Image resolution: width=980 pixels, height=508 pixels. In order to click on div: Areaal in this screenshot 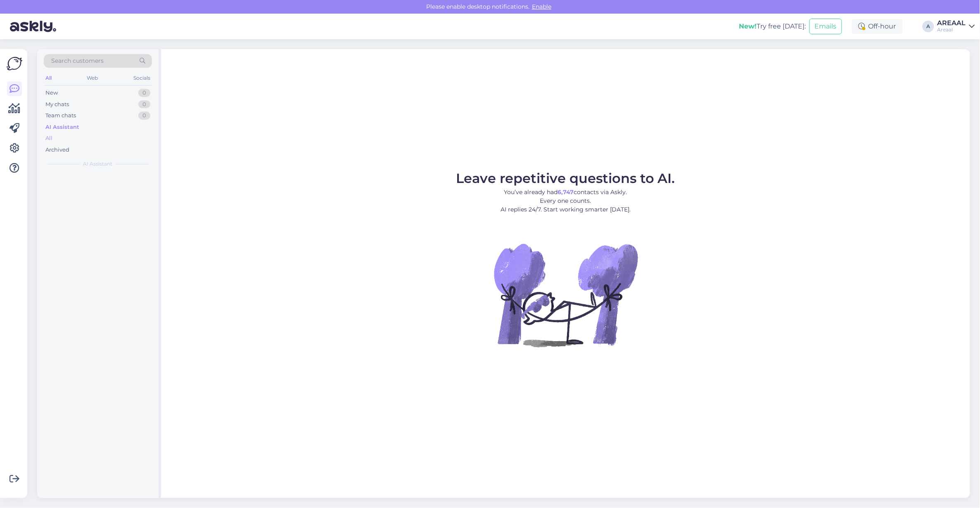, I will do `click(951, 30)`.